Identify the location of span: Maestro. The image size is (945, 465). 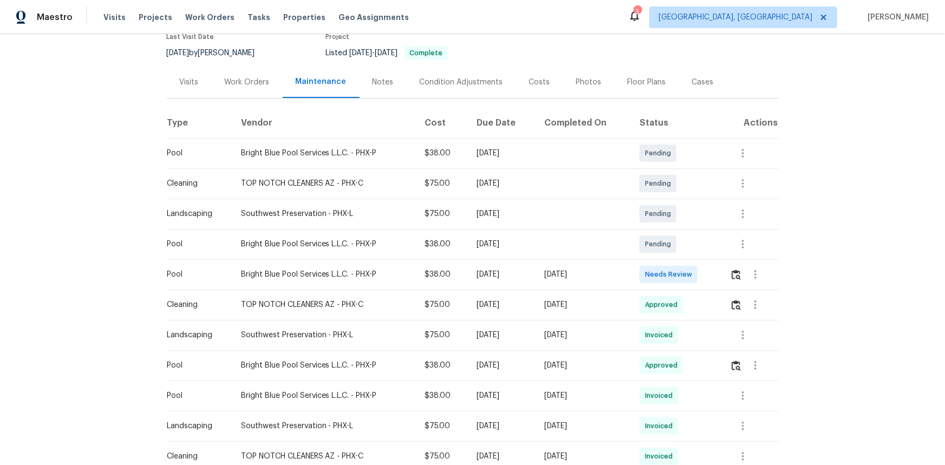
(55, 17).